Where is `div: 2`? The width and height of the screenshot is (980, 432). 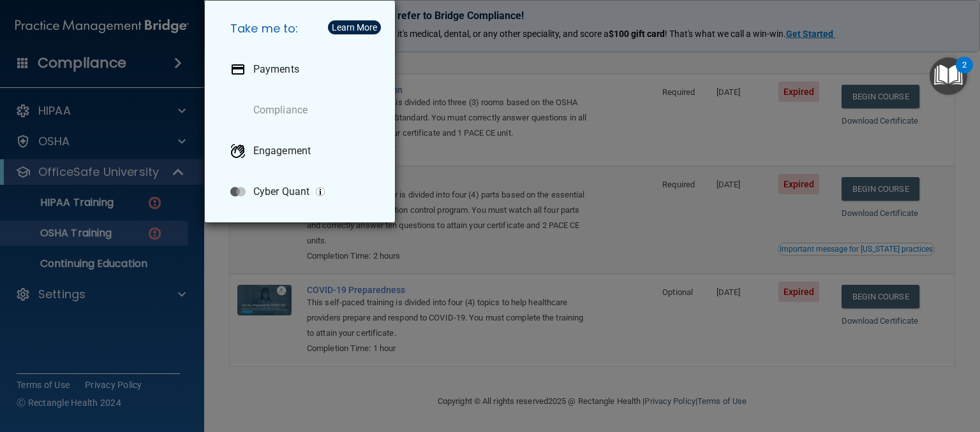
div: 2 is located at coordinates (964, 73).